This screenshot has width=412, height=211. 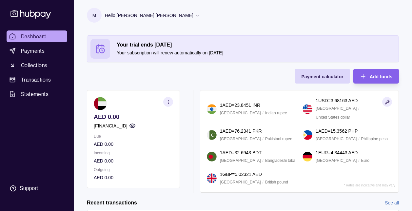 What do you see at coordinates (241, 131) in the screenshot?
I see `p: 1 AED = 76.2341 PKR` at bounding box center [241, 131].